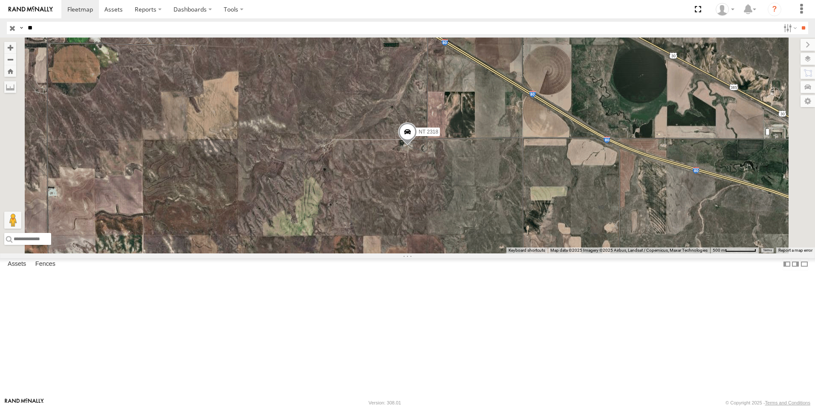  What do you see at coordinates (45, 264) in the screenshot?
I see `label: Fences` at bounding box center [45, 264].